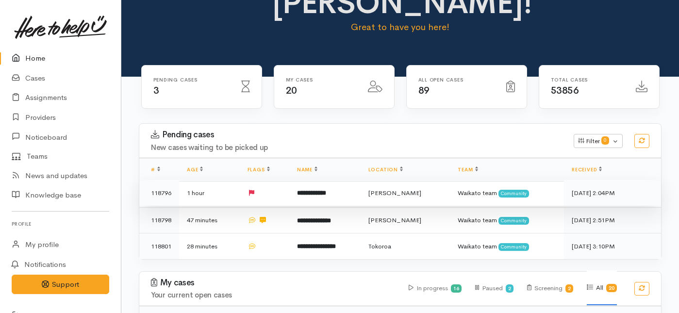 Image resolution: width=679 pixels, height=313 pixels. Describe the element at coordinates (423, 90) in the screenshot. I see `span: 89` at that location.